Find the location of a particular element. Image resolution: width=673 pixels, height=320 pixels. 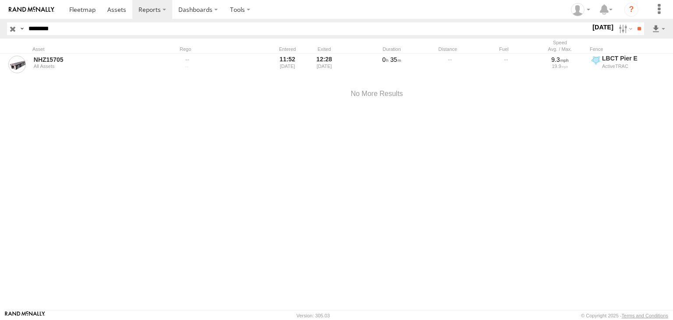

label: Search Filter Options is located at coordinates (624, 28).